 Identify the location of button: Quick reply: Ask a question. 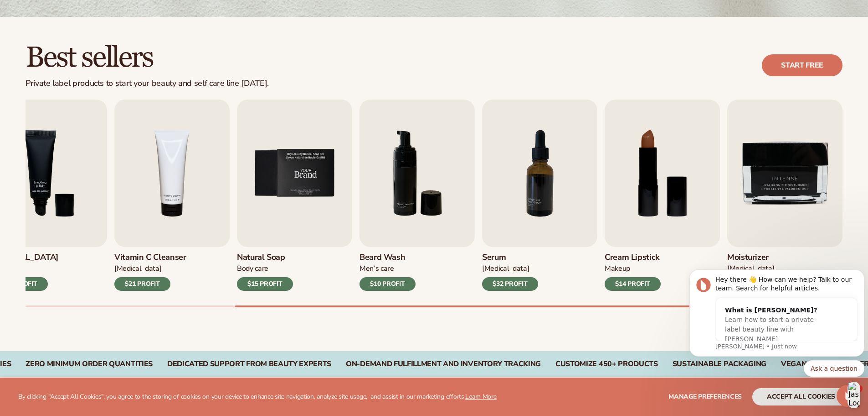
(148, 129).